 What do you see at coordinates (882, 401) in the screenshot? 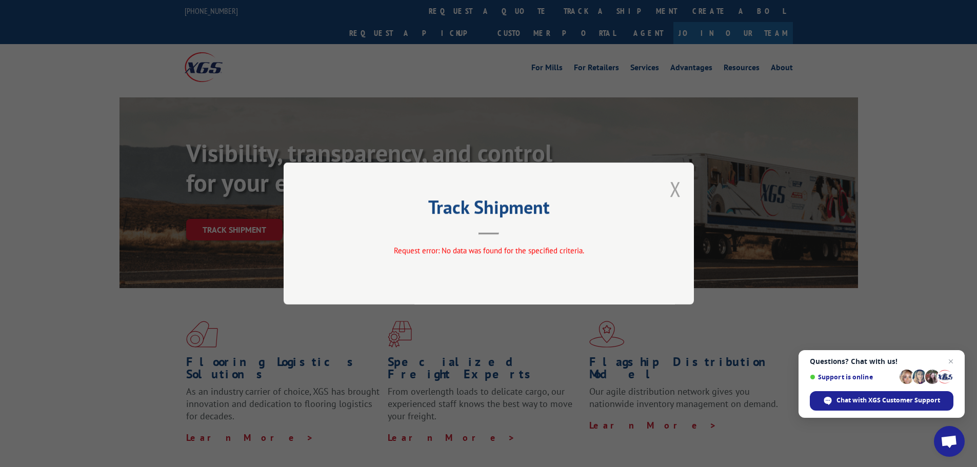
I see `div: Chat with XGS Customer Support` at bounding box center [882, 401].